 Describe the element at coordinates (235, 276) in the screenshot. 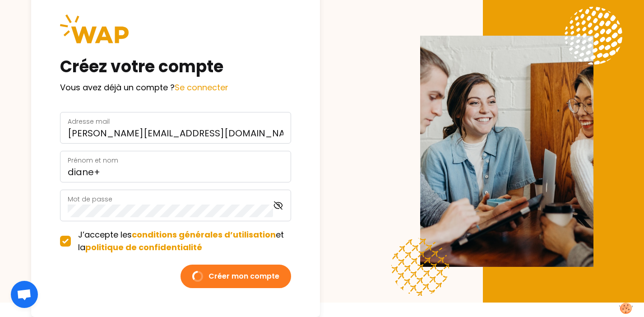

I see `button: Créer mon compte` at that location.